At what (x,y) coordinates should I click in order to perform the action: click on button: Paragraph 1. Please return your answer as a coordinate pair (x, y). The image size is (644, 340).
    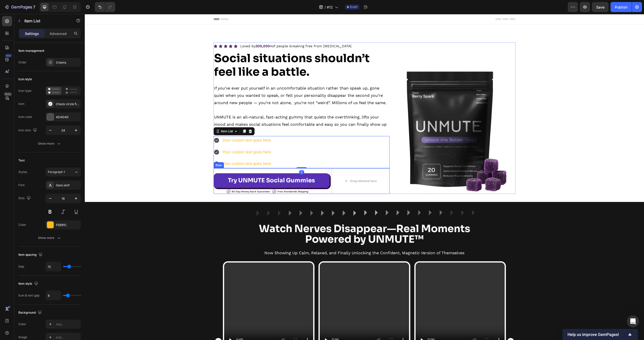
    Looking at the image, I should click on (63, 172).